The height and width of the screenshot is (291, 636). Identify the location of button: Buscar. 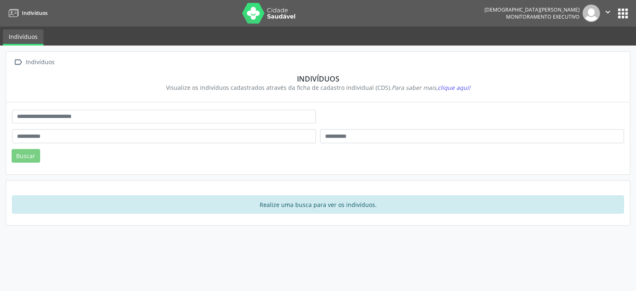
(26, 156).